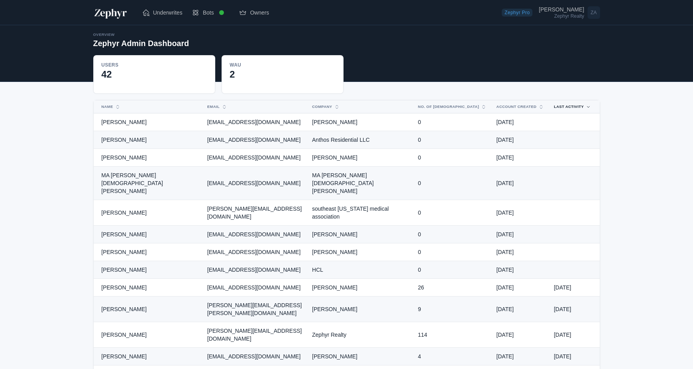 The width and height of the screenshot is (693, 369). What do you see at coordinates (235, 65) in the screenshot?
I see `div: WAU` at bounding box center [235, 65].